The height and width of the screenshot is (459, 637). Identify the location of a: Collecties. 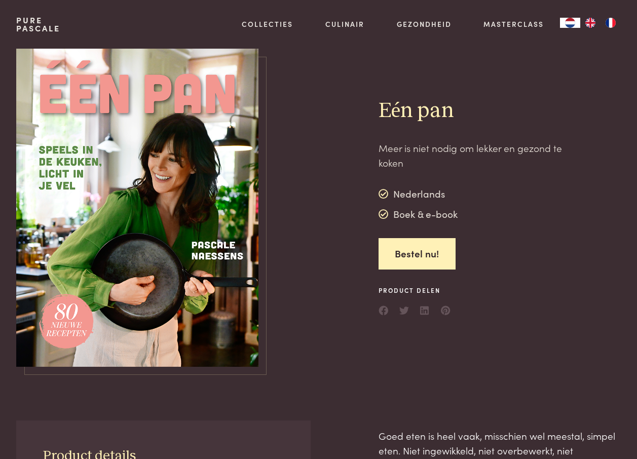
(267, 24).